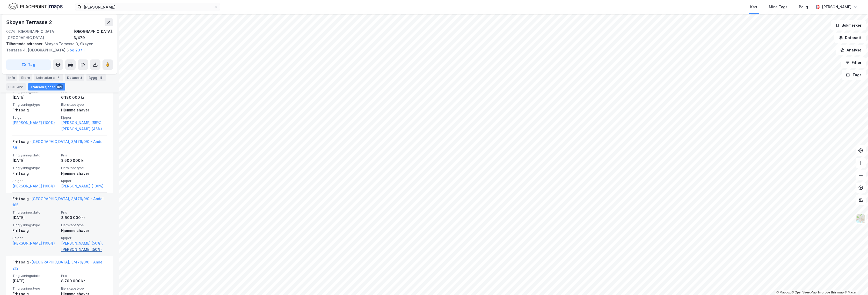 This screenshot has width=868, height=295. What do you see at coordinates (101, 77) in the screenshot?
I see `div: 13` at bounding box center [101, 77].